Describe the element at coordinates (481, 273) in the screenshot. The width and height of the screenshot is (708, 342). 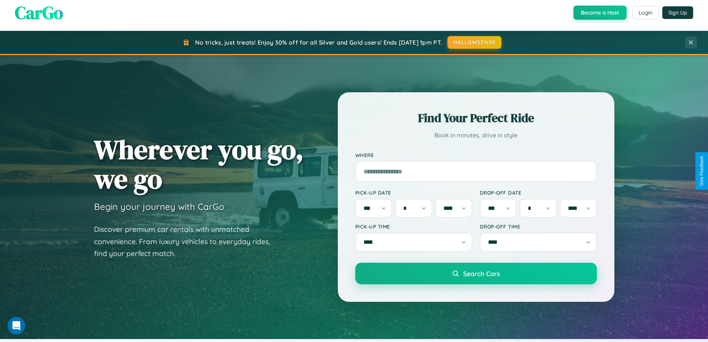
I see `span: Search Cars` at that location.